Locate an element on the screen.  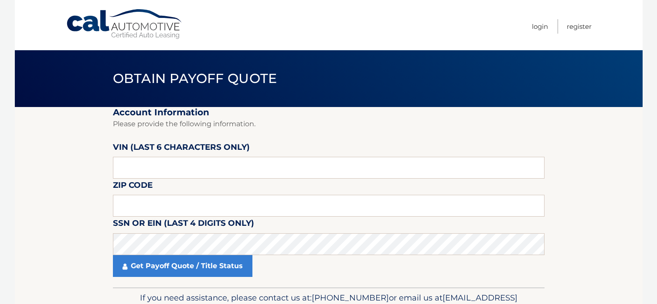
label: SSN or EIN (last 4 digits only) is located at coordinates (184, 224).